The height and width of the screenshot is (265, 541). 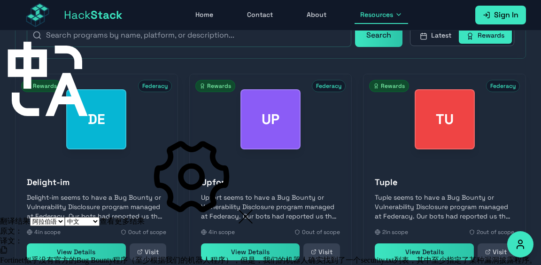 What do you see at coordinates (204, 15) in the screenshot?
I see `a: Home` at bounding box center [204, 15].